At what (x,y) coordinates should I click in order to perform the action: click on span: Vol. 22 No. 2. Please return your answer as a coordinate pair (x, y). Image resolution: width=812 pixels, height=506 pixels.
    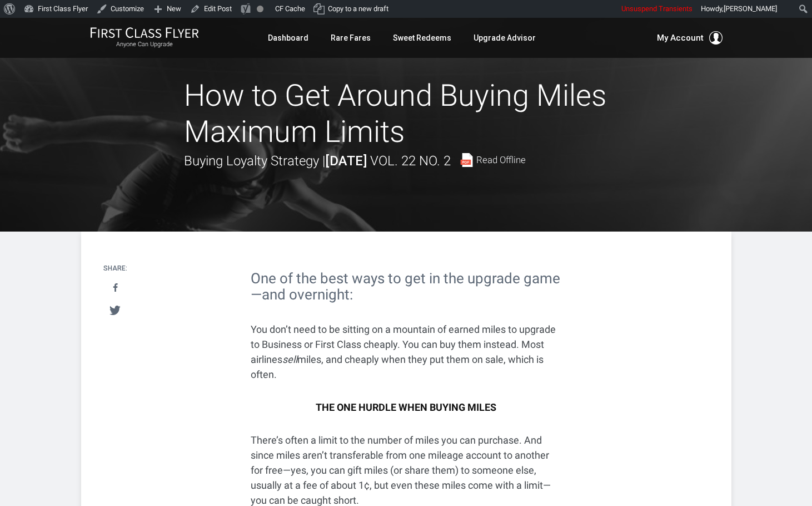
    Looking at the image, I should click on (410, 161).